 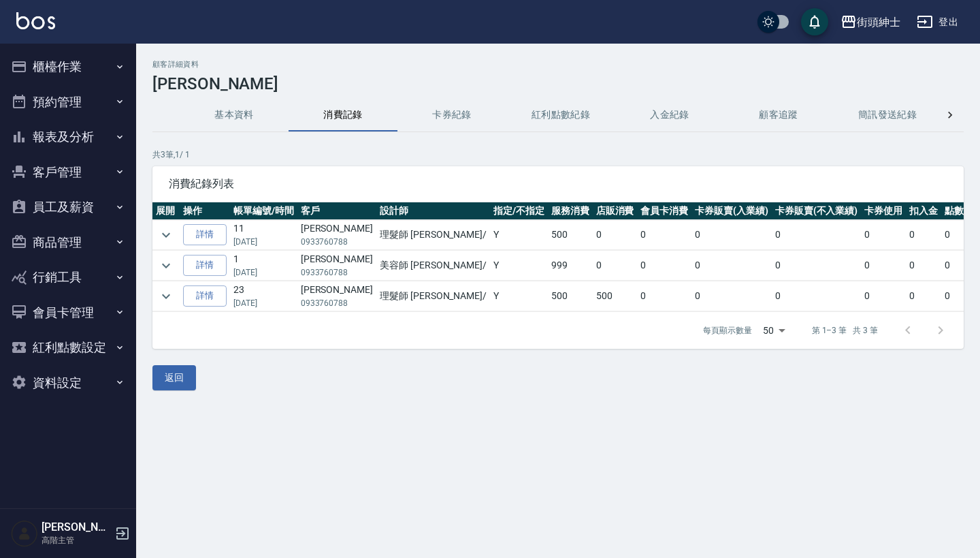 I want to click on p: 第 1–3 筆 共 3 筆, so click(x=844, y=331).